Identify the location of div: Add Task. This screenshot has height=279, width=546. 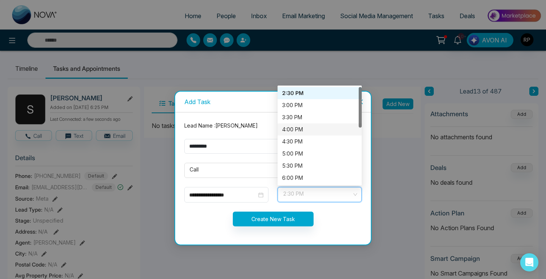
(273, 102).